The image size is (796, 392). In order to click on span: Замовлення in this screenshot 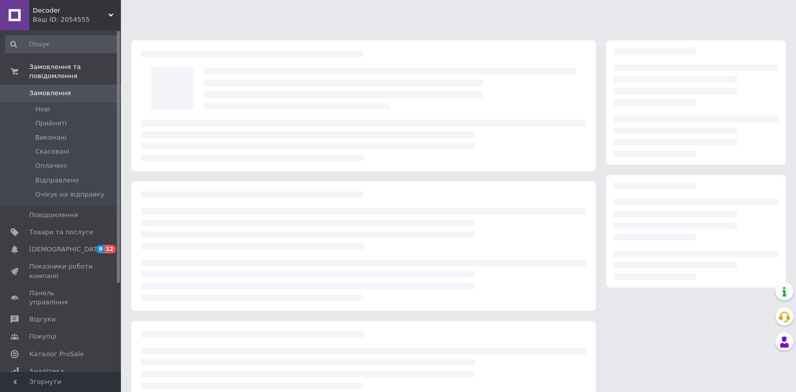, I will do `click(50, 93)`.